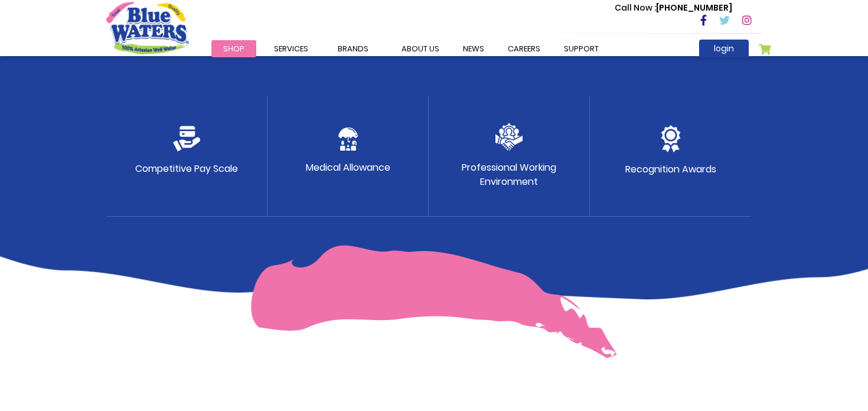  Describe the element at coordinates (348, 139) in the screenshot. I see `img: protect.png` at that location.